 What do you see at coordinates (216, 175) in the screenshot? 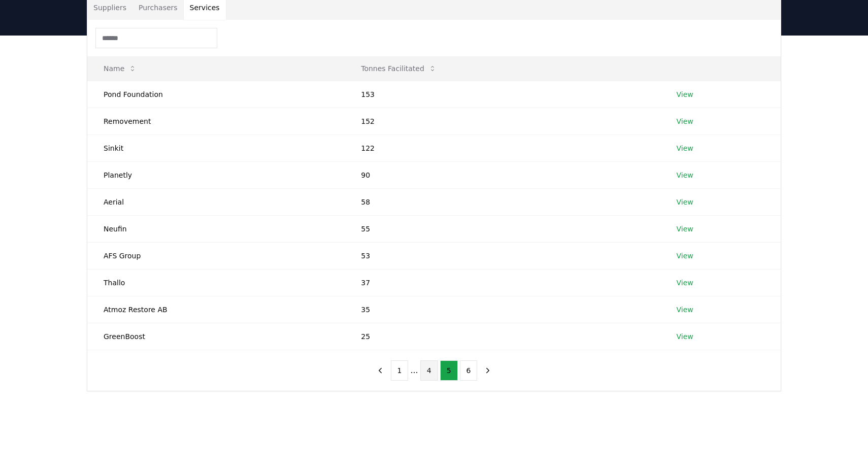
I see `td: Planetly` at bounding box center [216, 175].